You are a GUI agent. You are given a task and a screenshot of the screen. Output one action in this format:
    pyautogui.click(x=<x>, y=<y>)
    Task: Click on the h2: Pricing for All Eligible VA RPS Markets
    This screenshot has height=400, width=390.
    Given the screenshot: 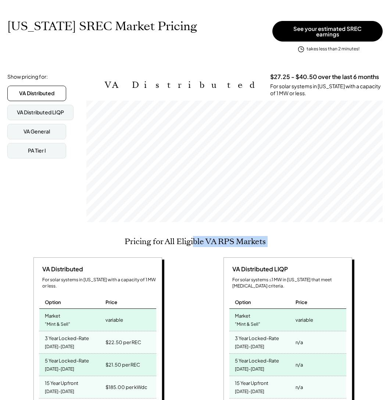 What is the action you would take?
    pyautogui.click(x=195, y=242)
    